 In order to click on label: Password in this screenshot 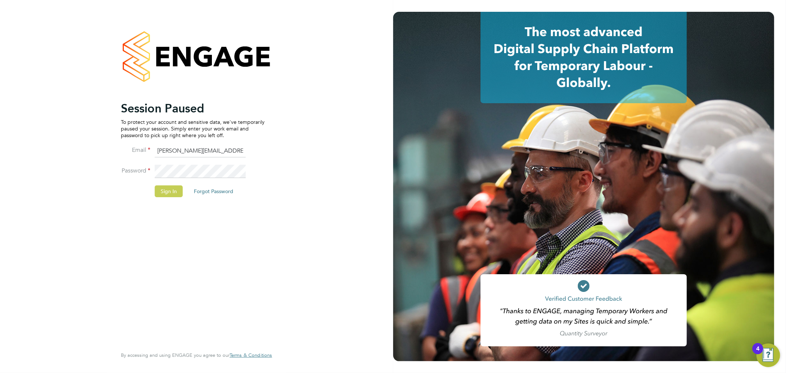, I will do `click(136, 171)`.